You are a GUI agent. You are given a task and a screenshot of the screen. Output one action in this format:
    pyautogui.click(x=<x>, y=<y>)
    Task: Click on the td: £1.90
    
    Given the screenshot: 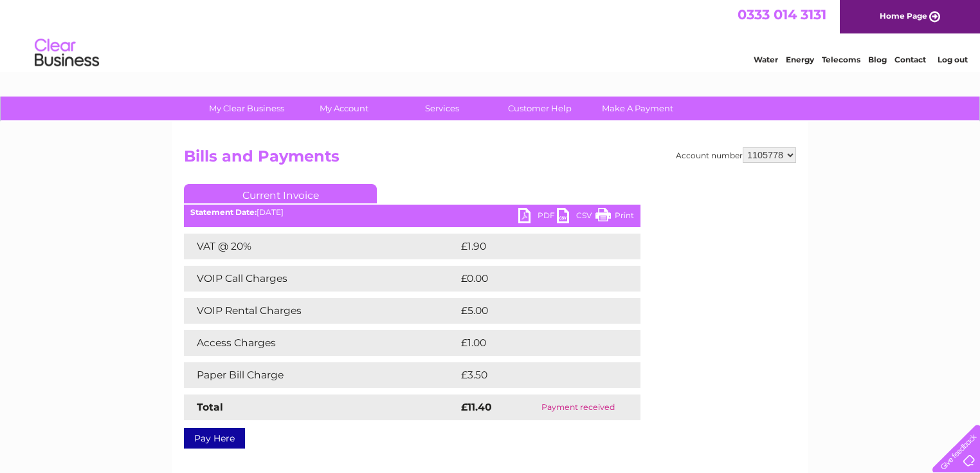 What is the action you would take?
    pyautogui.click(x=534, y=246)
    